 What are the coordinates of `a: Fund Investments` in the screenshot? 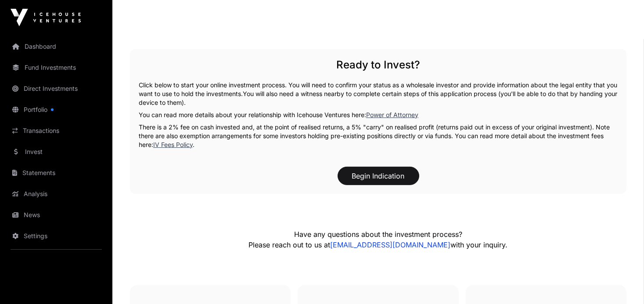 It's located at (56, 68).